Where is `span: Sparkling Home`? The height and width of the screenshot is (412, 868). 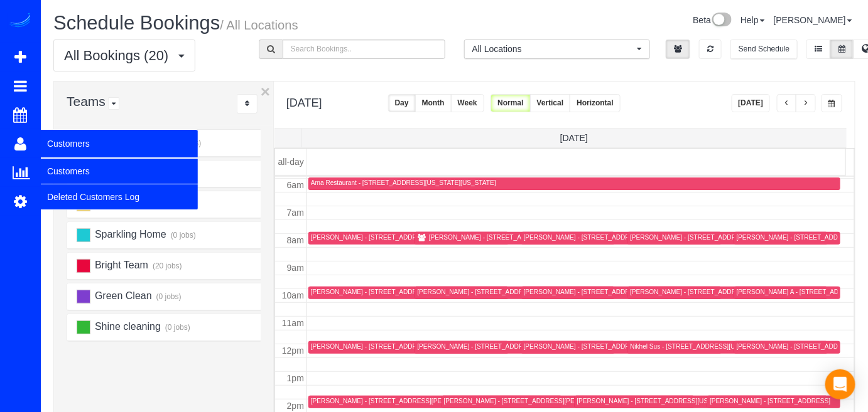 span: Sparkling Home is located at coordinates (129, 234).